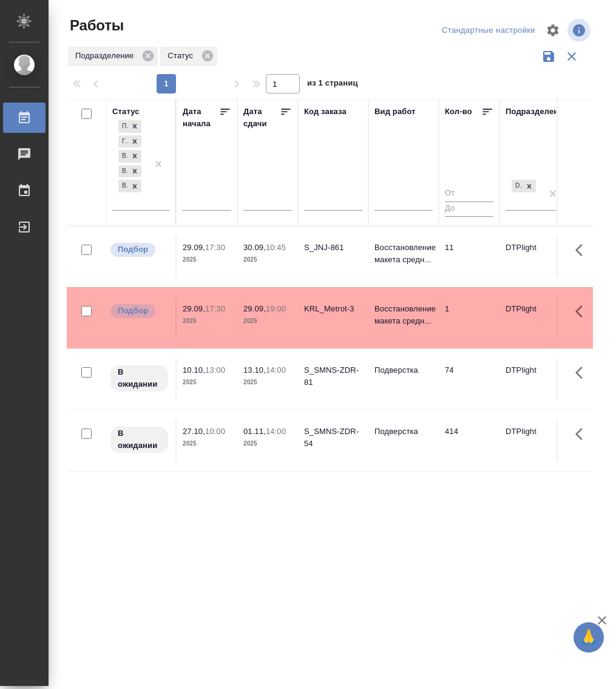 This screenshot has height=689, width=616. What do you see at coordinates (255, 430) in the screenshot?
I see `p: 01.11,` at bounding box center [255, 430].